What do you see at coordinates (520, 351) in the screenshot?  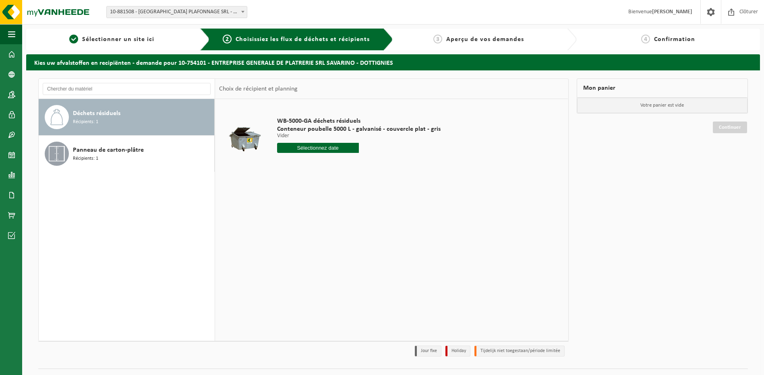 I see `li: Tijdelijk niet toegestaan/période limitée` at bounding box center [520, 351].